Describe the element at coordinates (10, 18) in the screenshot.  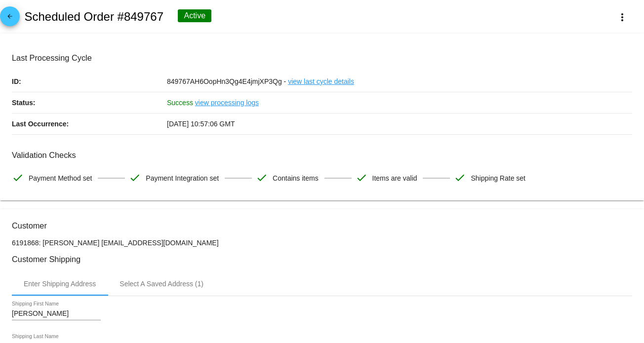
I see `mat-icon: arrow_back` at that location.